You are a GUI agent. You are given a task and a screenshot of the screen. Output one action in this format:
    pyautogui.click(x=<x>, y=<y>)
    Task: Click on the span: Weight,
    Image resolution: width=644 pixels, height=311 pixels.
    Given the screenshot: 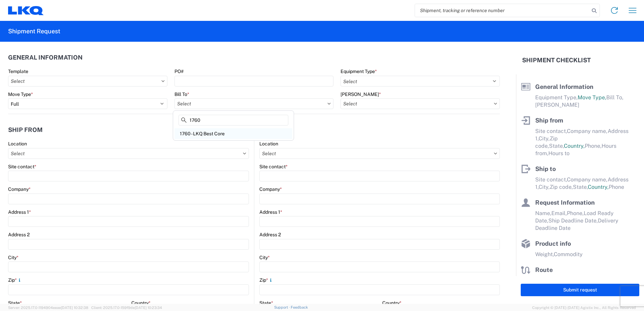 What is the action you would take?
    pyautogui.click(x=544, y=254)
    